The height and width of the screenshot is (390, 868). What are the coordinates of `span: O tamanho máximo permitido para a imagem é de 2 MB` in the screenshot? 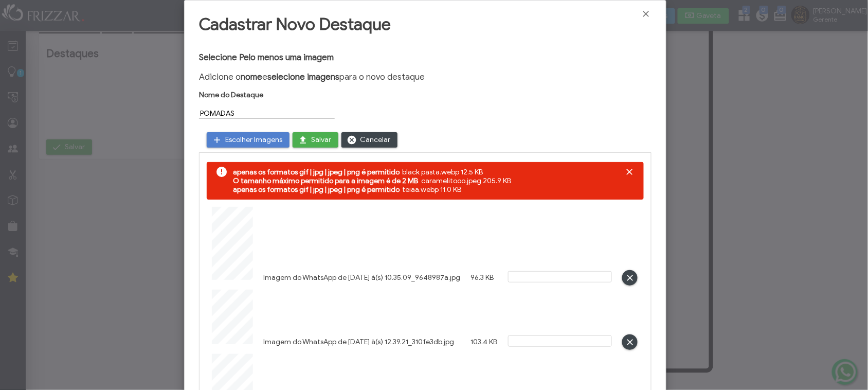 It's located at (326, 181).